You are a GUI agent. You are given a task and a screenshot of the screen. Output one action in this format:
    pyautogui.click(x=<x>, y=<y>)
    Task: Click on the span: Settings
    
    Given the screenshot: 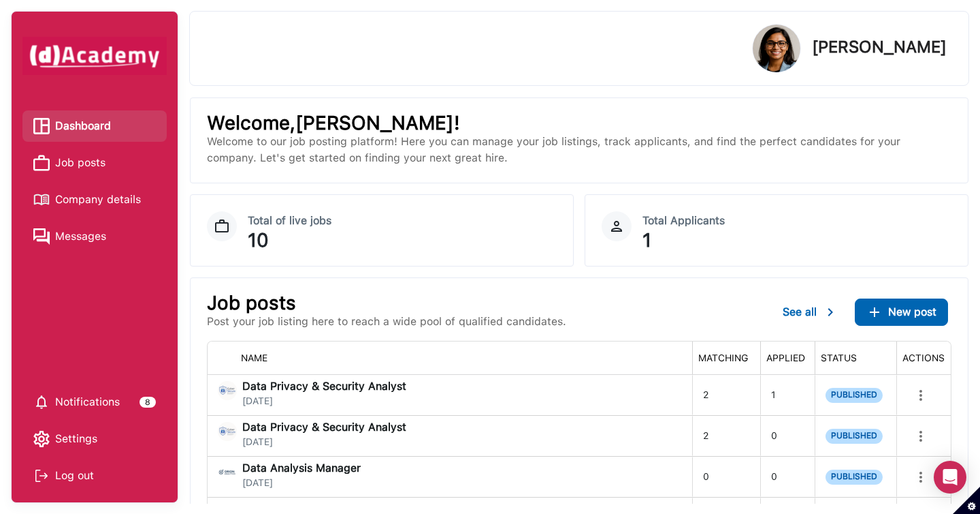 What is the action you would take?
    pyautogui.click(x=76, y=439)
    